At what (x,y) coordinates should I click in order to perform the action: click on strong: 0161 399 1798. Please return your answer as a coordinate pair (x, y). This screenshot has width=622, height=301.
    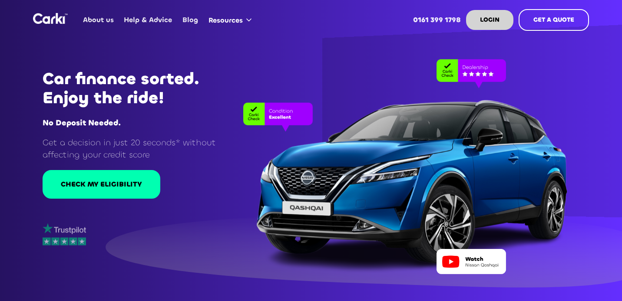
    Looking at the image, I should click on (437, 20).